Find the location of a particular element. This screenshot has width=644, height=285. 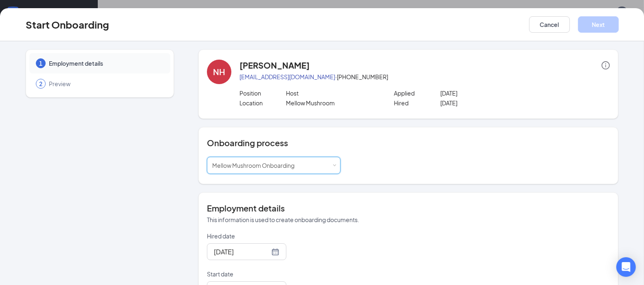

p: Position is located at coordinates (263, 93).